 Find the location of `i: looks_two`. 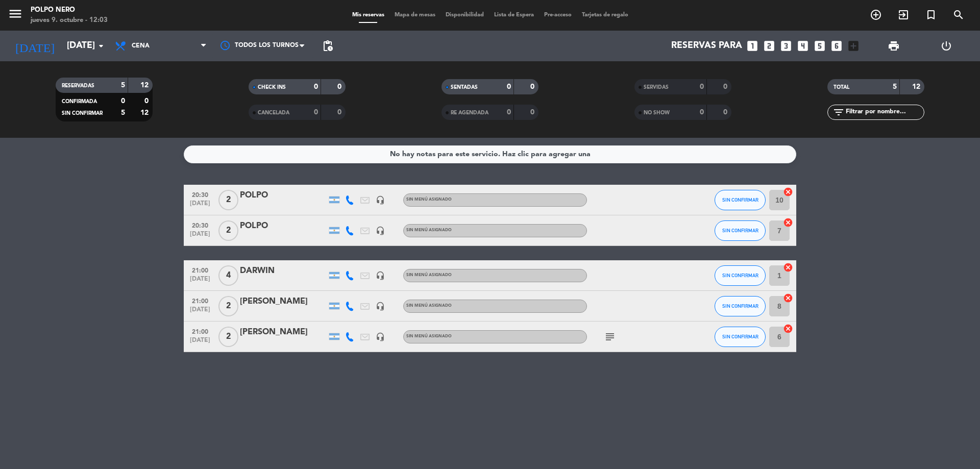

i: looks_two is located at coordinates (769, 46).